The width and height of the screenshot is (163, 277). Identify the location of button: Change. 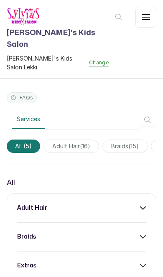
(99, 63).